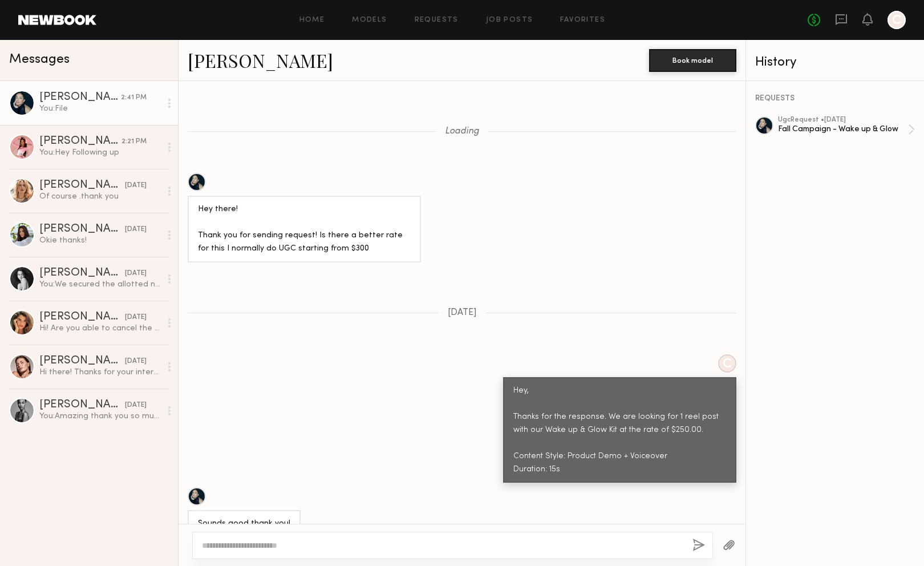 This screenshot has width=924, height=566. What do you see at coordinates (312, 20) in the screenshot?
I see `a: Home` at bounding box center [312, 20].